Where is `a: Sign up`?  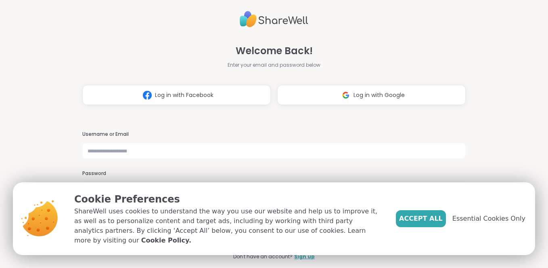 a: Sign up is located at coordinates (304, 256).